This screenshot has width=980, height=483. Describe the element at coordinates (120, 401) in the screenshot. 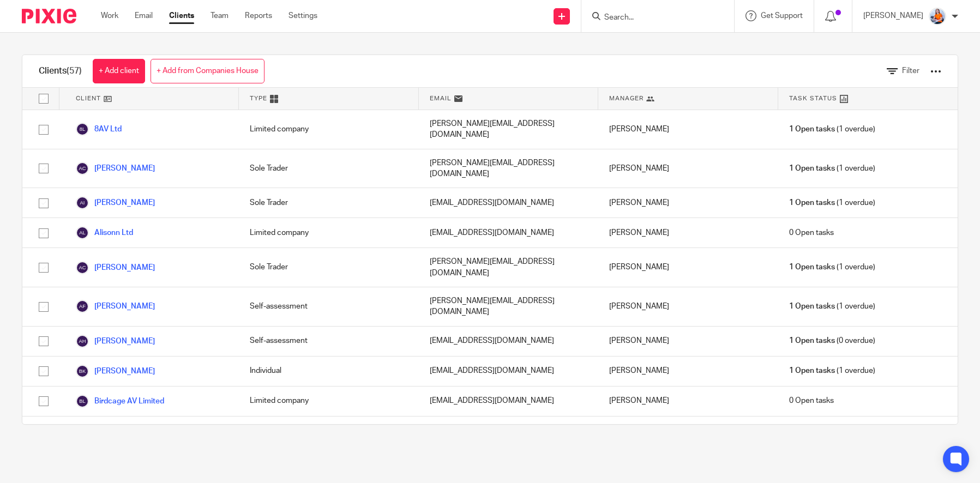

I see `a: Birdcage AV Limited` at that location.